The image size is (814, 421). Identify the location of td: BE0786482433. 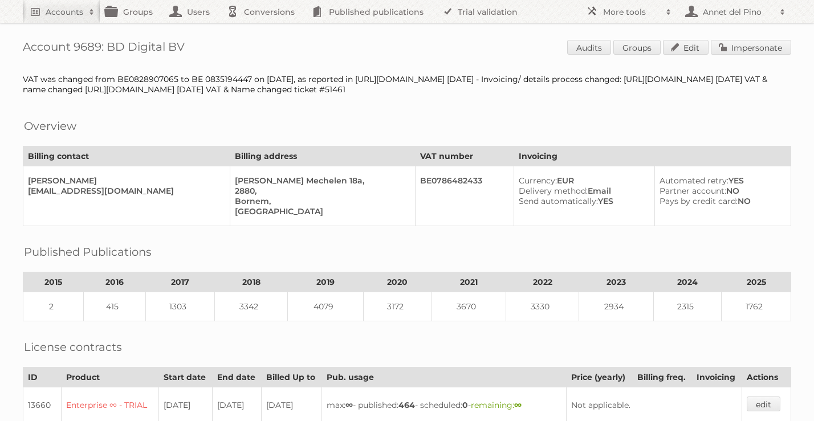
(464, 196).